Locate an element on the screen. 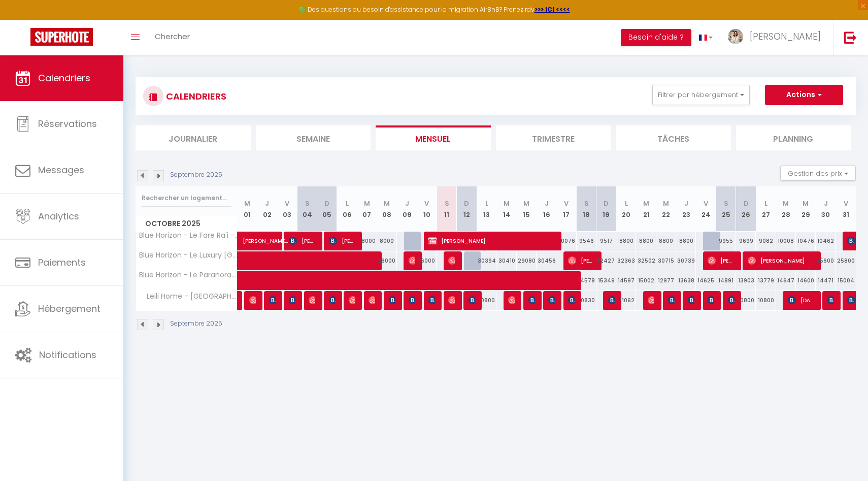  div: 15004 is located at coordinates (846, 280).